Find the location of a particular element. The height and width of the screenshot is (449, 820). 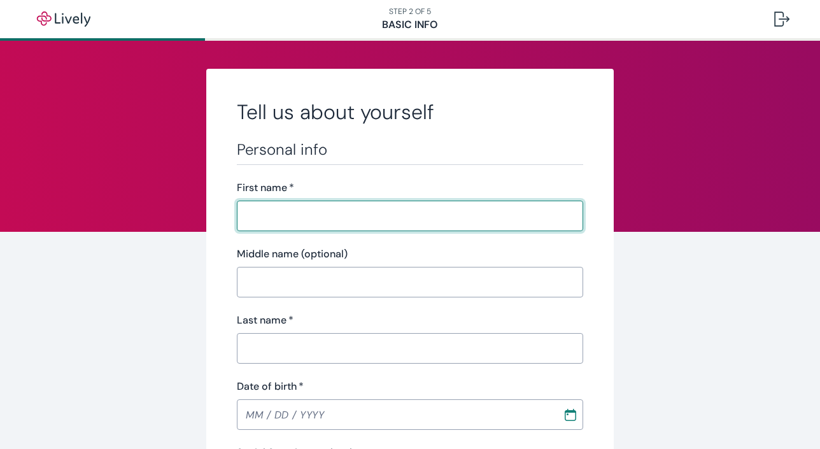

label: Date of birth is located at coordinates (270, 387).